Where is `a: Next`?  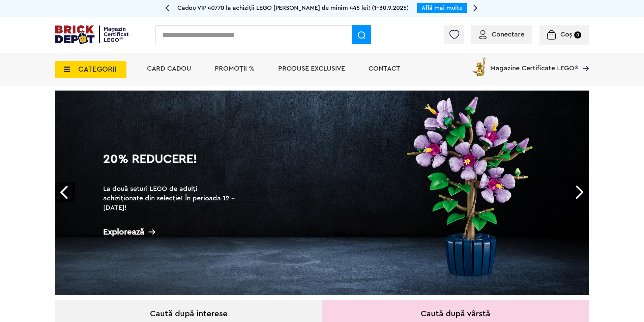 a: Next is located at coordinates (579, 192).